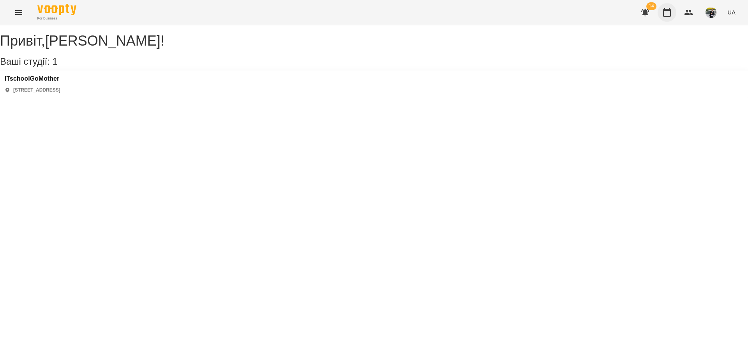 The height and width of the screenshot is (355, 748). What do you see at coordinates (55, 61) in the screenshot?
I see `span: 1` at bounding box center [55, 61].